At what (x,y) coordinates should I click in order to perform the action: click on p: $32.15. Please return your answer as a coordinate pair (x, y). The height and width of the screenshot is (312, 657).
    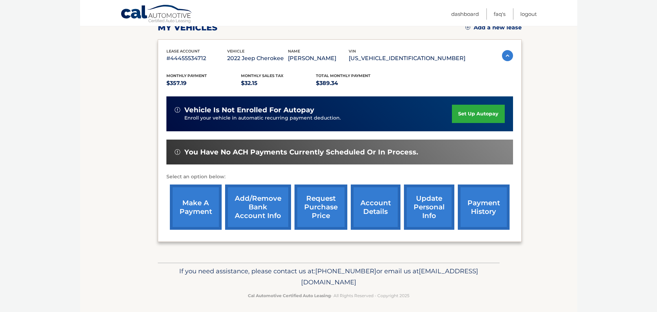
    Looking at the image, I should click on (278, 83).